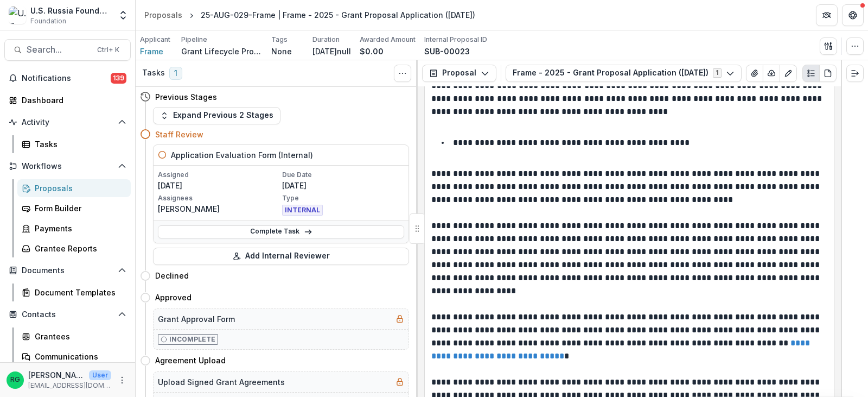  What do you see at coordinates (788, 74) in the screenshot?
I see `button: Edit as form` at bounding box center [788, 74].